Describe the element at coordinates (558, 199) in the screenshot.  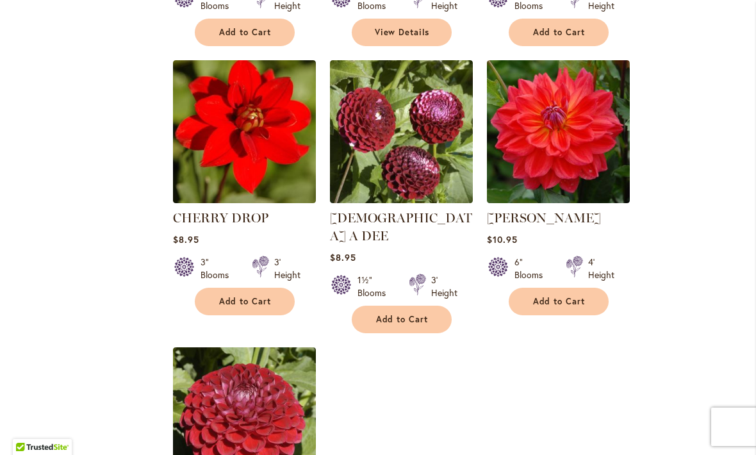
I see `a: COOPER BLAINE` at that location.